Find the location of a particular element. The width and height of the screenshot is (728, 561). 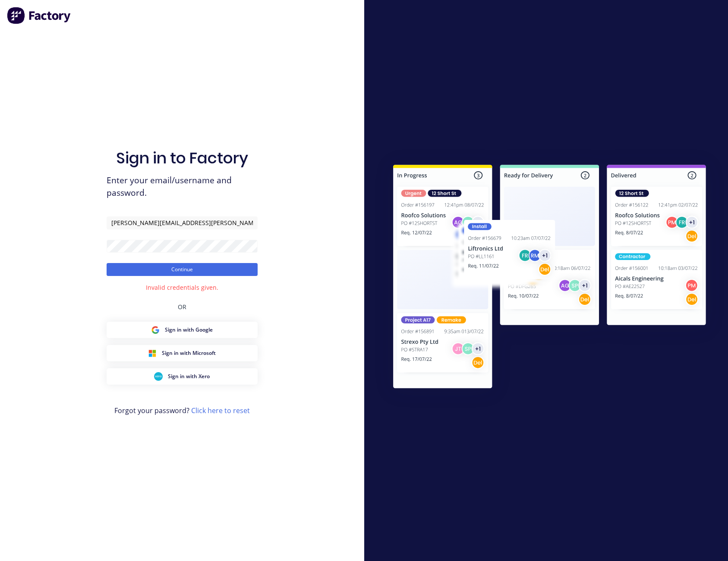

span: Sign in with Microsoft is located at coordinates (189, 354).